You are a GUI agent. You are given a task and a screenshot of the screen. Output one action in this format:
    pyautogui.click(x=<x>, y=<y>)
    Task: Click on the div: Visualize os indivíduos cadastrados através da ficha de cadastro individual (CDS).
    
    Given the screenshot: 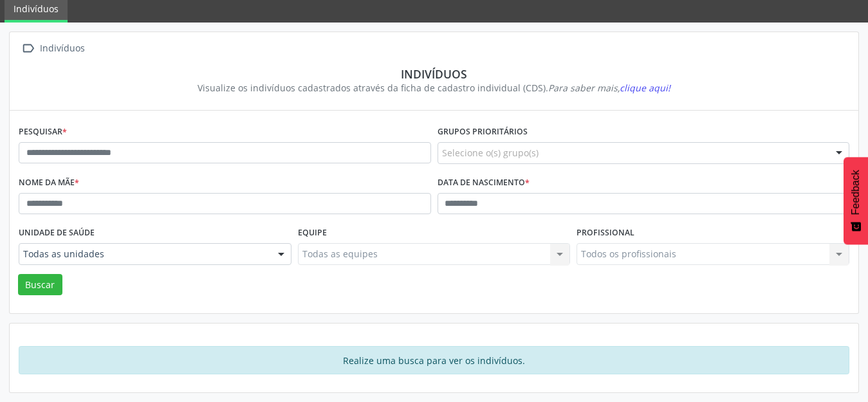 What is the action you would take?
    pyautogui.click(x=434, y=87)
    